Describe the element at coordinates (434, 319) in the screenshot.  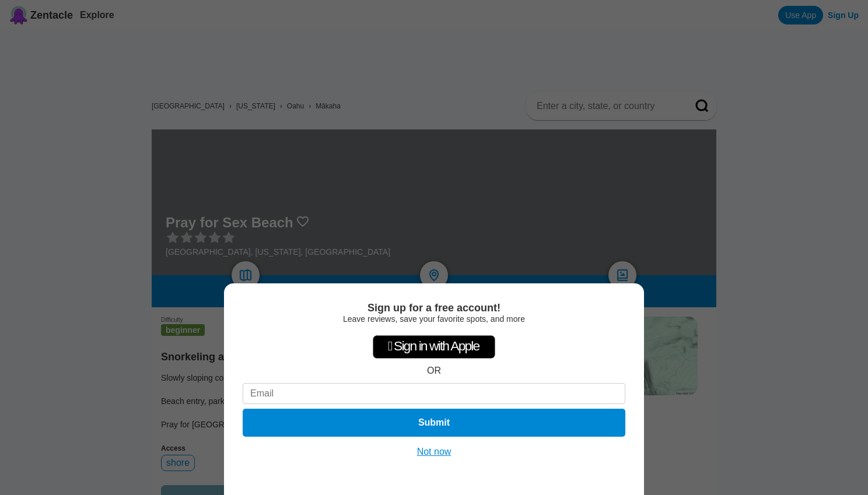
I see `div: Leave reviews, save your favorite spots, and more` at that location.